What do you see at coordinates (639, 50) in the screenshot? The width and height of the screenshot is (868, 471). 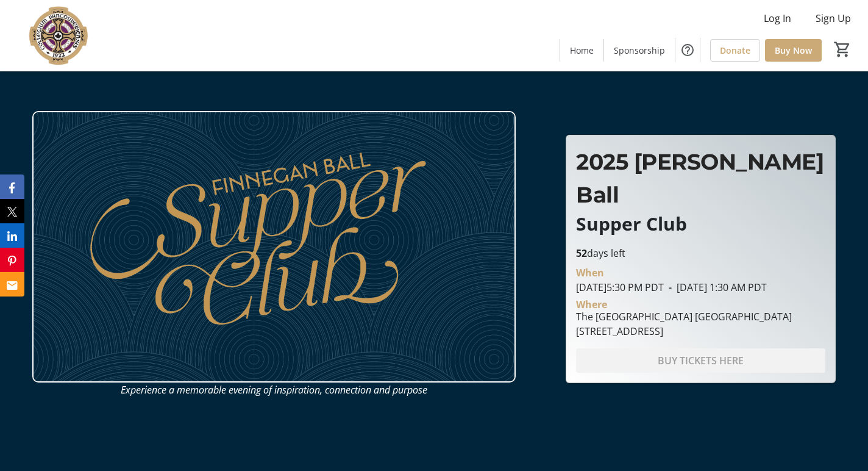 I see `a: Sponsorship` at bounding box center [639, 50].